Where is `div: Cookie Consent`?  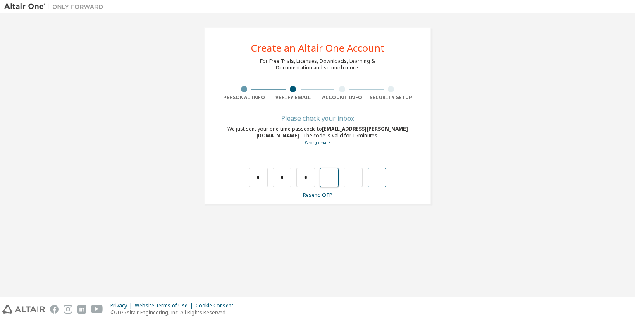
div: Cookie Consent is located at coordinates (217, 306).